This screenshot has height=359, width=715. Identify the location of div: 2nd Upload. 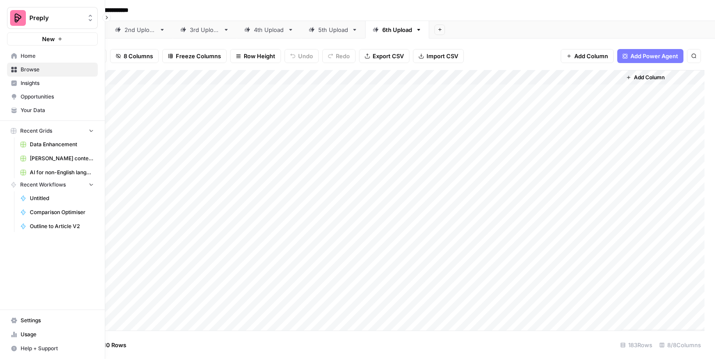
(140, 30).